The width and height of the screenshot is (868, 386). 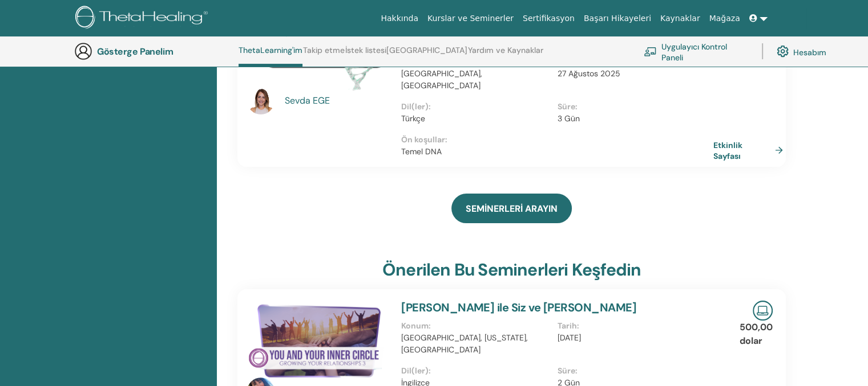 What do you see at coordinates (421, 152) in the screenshot?
I see `font: Temel DNA` at bounding box center [421, 152].